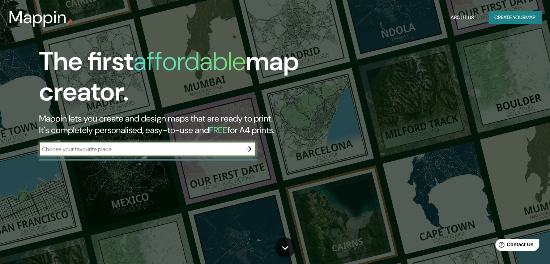  I want to click on h3: Mappin, so click(38, 17).